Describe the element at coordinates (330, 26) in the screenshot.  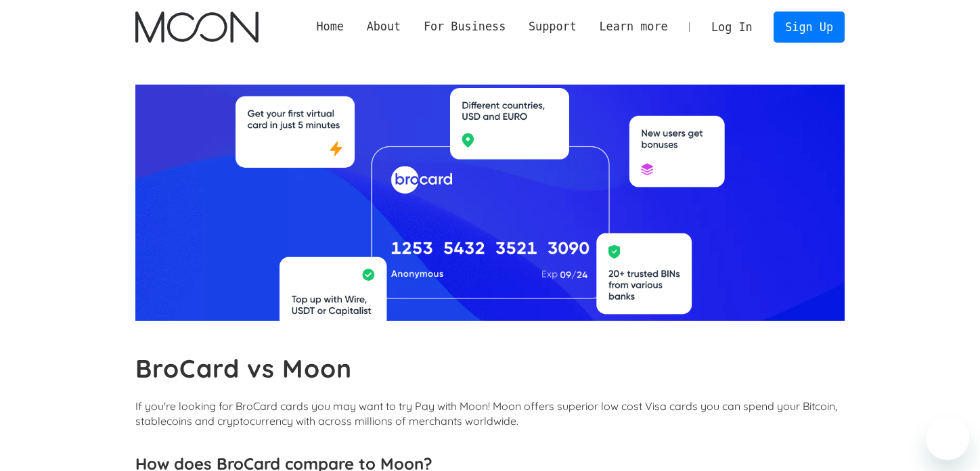
I see `a: Home` at that location.